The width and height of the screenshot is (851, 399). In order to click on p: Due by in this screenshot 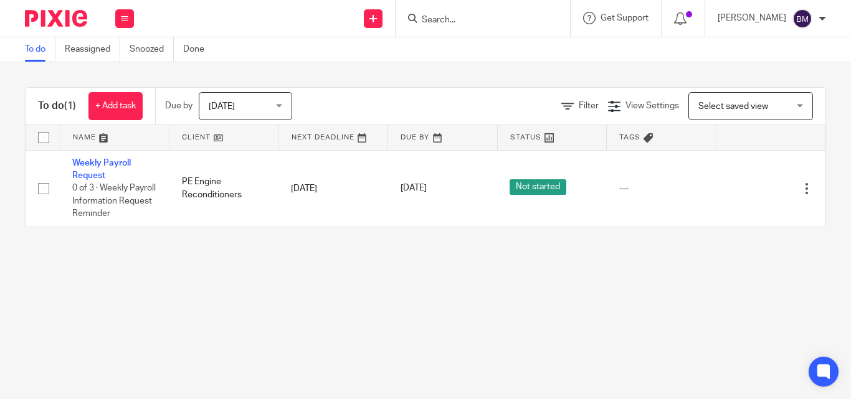, I will do `click(179, 106)`.